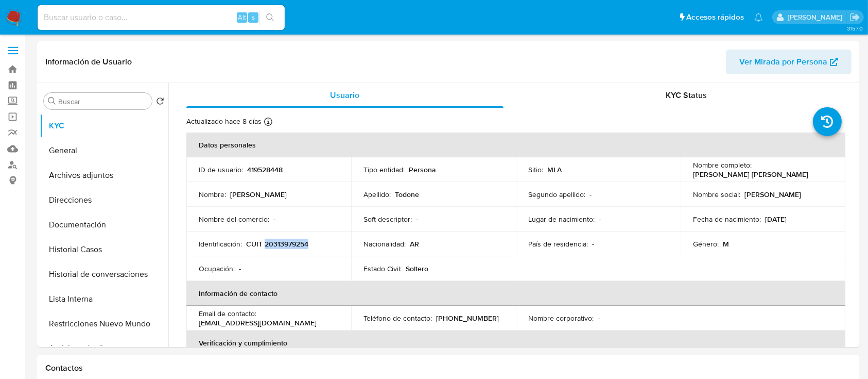 The image size is (868, 379). Describe the element at coordinates (242, 17) in the screenshot. I see `span: Alt` at that location.